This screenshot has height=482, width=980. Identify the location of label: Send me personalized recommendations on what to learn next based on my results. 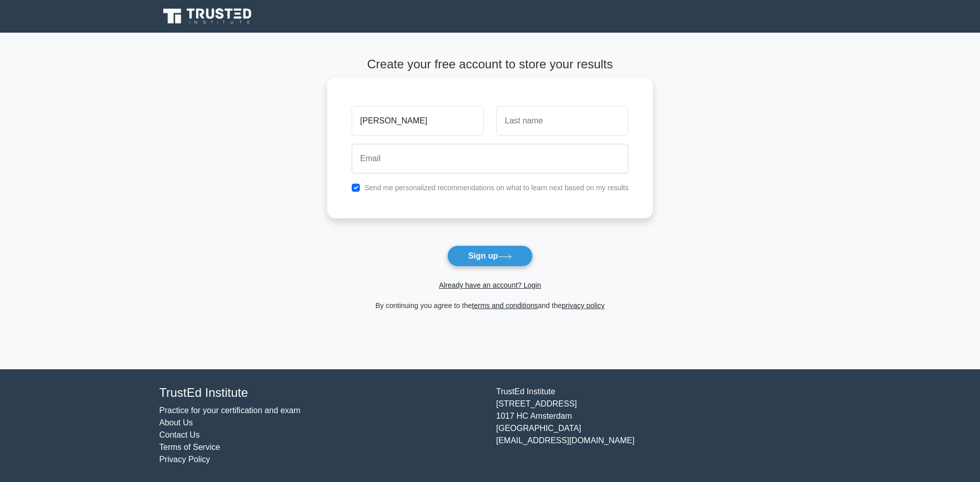
(496, 188).